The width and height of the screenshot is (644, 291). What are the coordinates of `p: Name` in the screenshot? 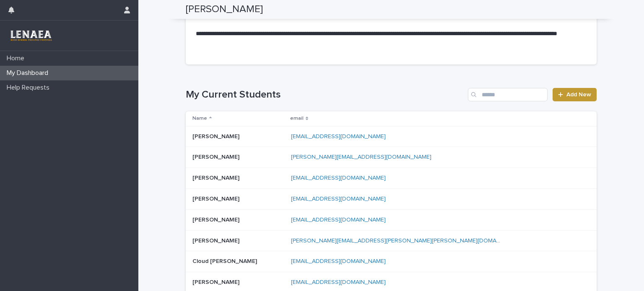 It's located at (200, 118).